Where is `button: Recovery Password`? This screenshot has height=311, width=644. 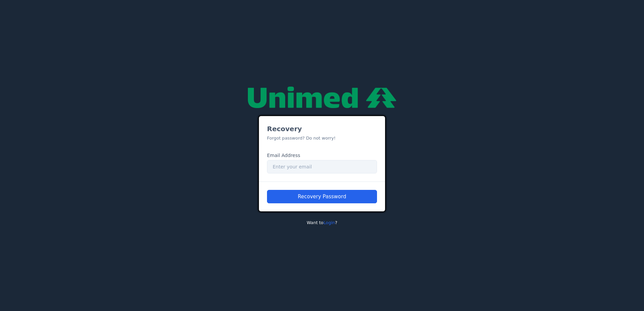 button: Recovery Password is located at coordinates (322, 196).